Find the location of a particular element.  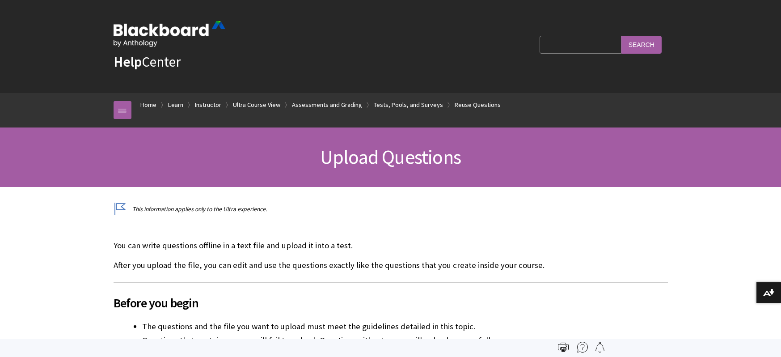

a: Instructor is located at coordinates (208, 105).